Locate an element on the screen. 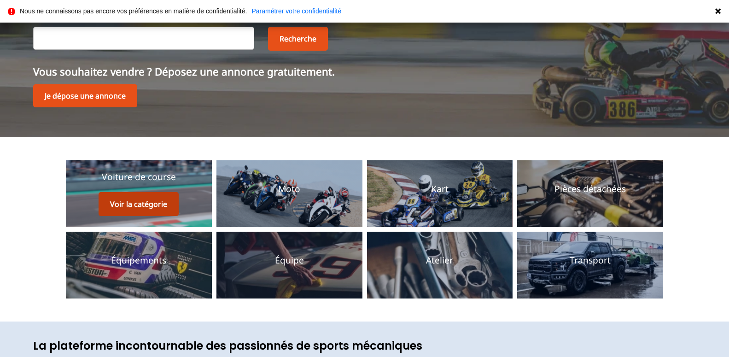 This screenshot has height=357, width=729. a: Paramétrer votre confidentialité is located at coordinates (296, 11).